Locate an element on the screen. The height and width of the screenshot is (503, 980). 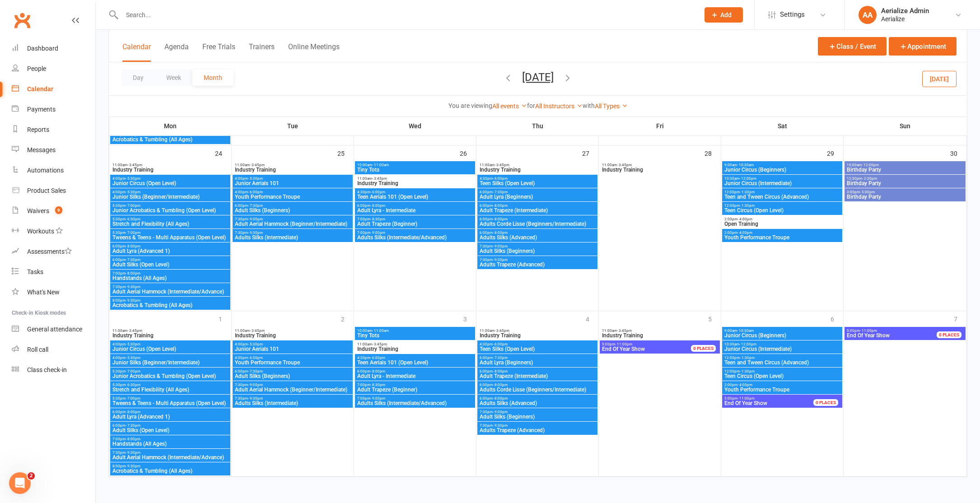
span: Junior Circus (Open Level) is located at coordinates (170, 349).